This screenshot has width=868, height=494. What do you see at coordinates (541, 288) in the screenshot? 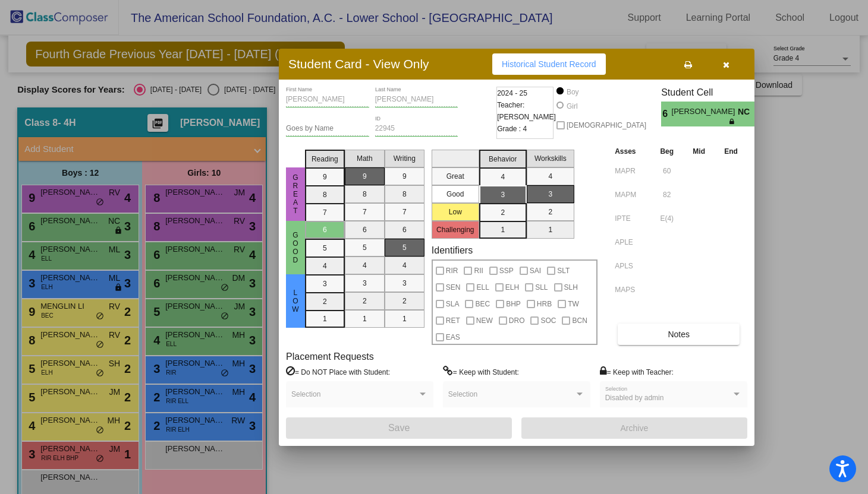
I see `span: SLL` at bounding box center [541, 288].